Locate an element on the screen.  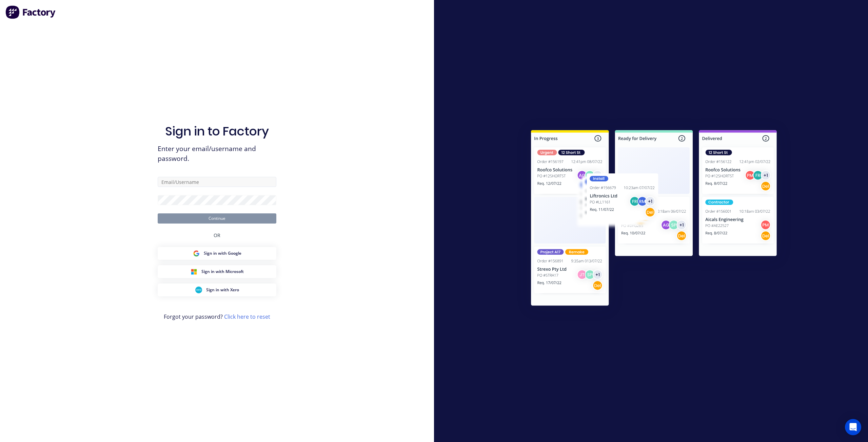
button: Microsoft Sign inSign in with Microsoft is located at coordinates (217, 271).